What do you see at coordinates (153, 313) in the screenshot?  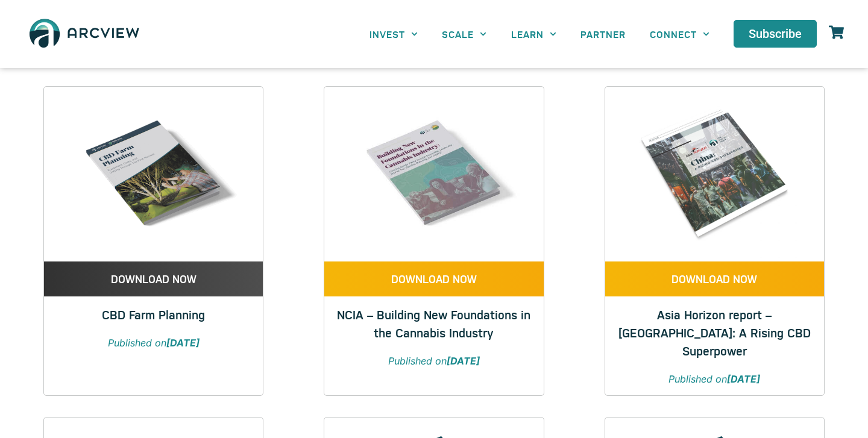 I see `a: CBD Farm Planning` at bounding box center [153, 313].